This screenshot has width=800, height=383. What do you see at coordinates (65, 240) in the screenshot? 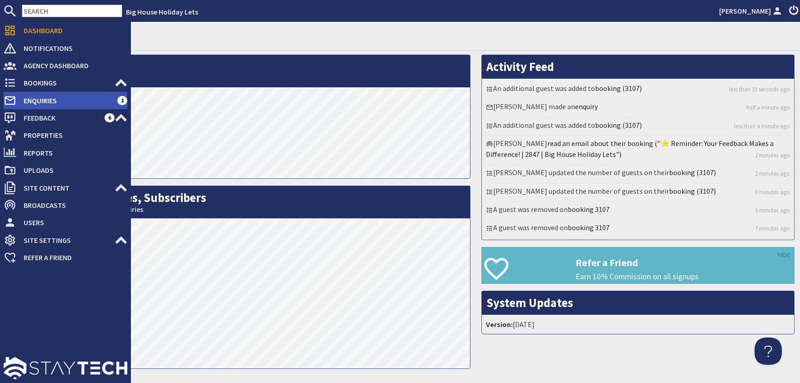
I see `a: Site Settings` at bounding box center [65, 240].